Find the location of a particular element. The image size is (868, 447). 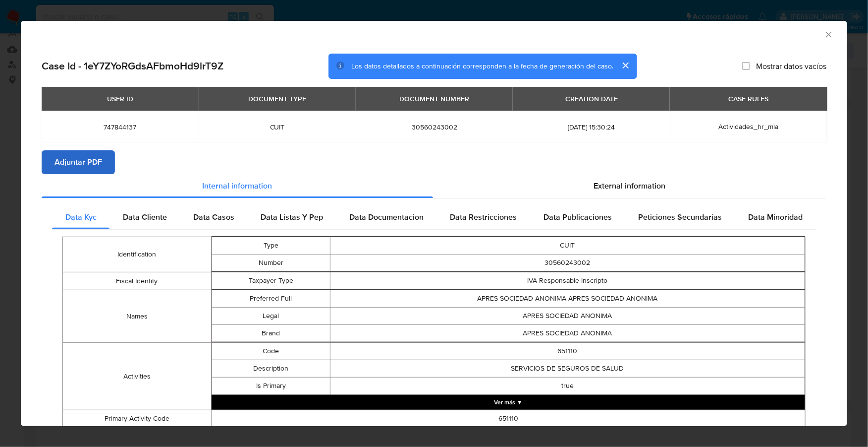

td: IVA Responsable Inscripto is located at coordinates (568, 280).